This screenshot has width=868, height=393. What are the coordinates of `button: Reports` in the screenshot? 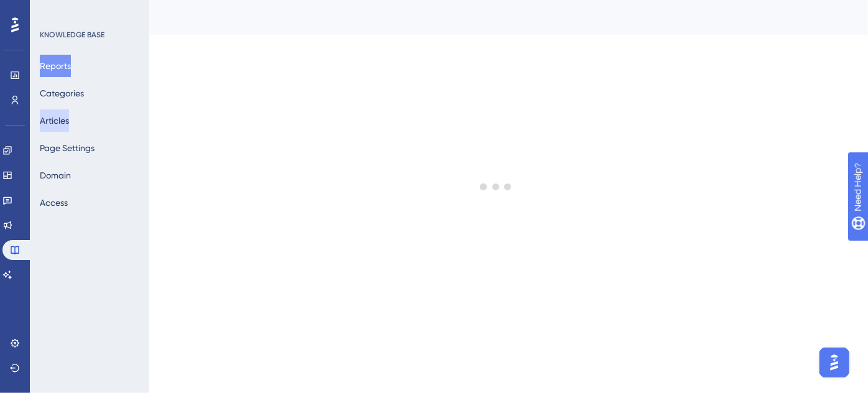 It's located at (55, 66).